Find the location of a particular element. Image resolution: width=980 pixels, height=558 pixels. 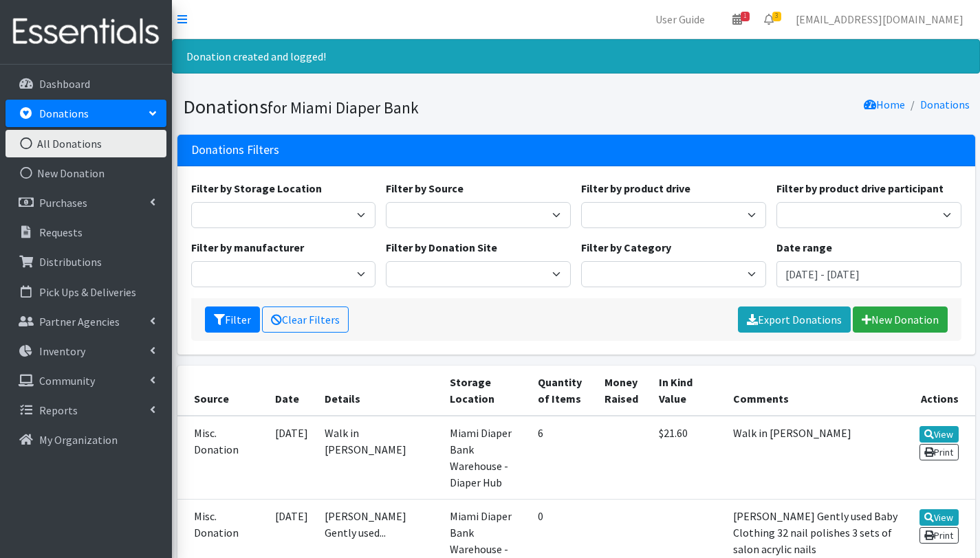

a: 1 is located at coordinates (737, 19).